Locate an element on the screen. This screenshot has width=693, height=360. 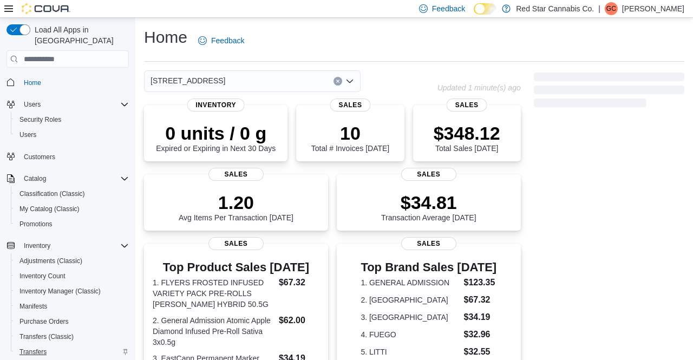
span: Home is located at coordinates (32, 83).